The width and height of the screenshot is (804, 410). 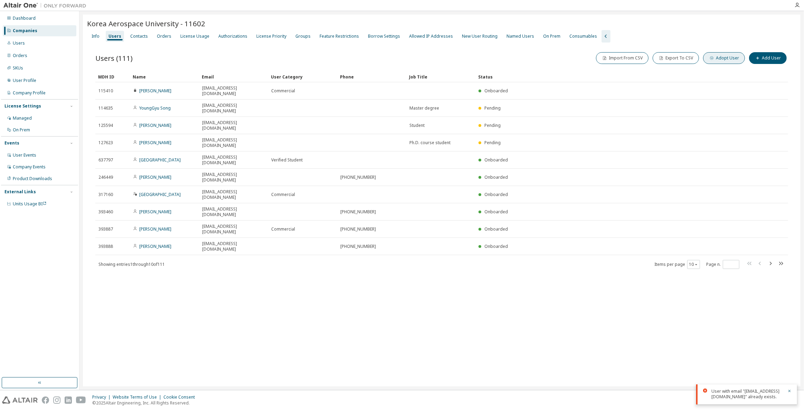 I want to click on button: Add User, so click(x=768, y=58).